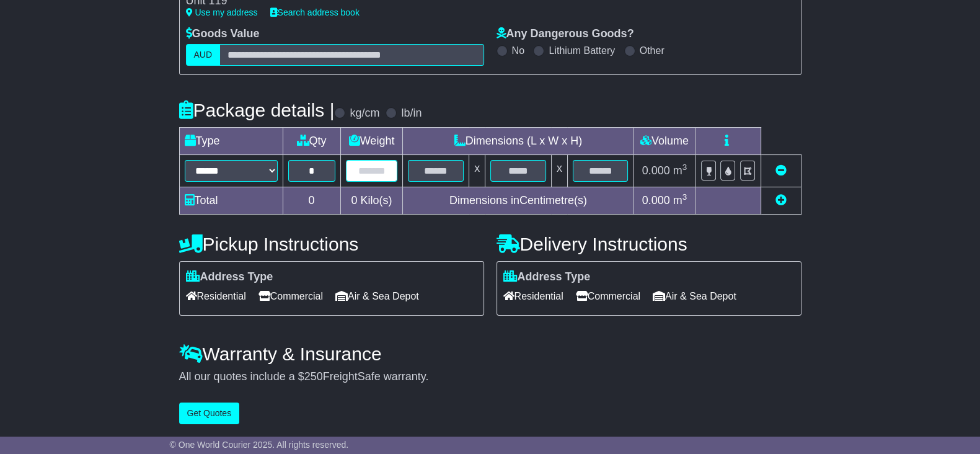  Describe the element at coordinates (371, 141) in the screenshot. I see `td: Weight` at that location.